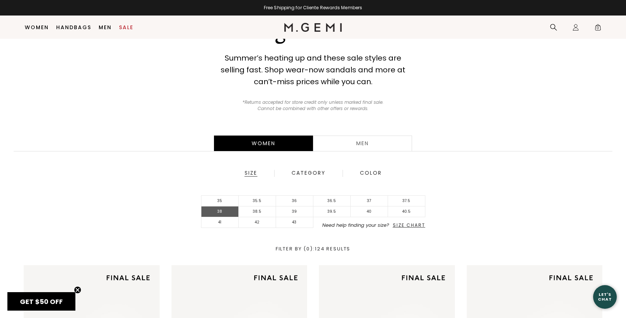 The image size is (626, 318). Describe the element at coordinates (406, 201) in the screenshot. I see `li: 37.5` at that location.